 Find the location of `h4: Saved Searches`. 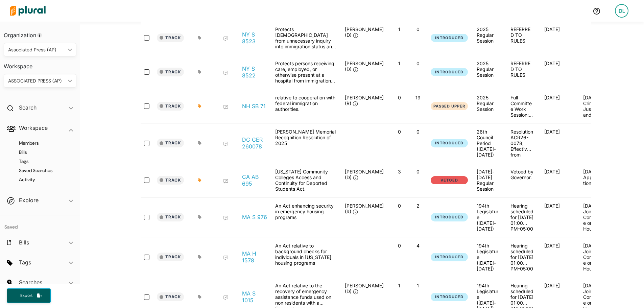

h4: Saved Searches is located at coordinates (41, 170).